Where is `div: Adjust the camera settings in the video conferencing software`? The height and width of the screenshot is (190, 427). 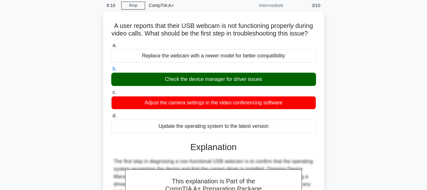 div: Adjust the camera settings in the video conferencing software is located at coordinates (214, 103).